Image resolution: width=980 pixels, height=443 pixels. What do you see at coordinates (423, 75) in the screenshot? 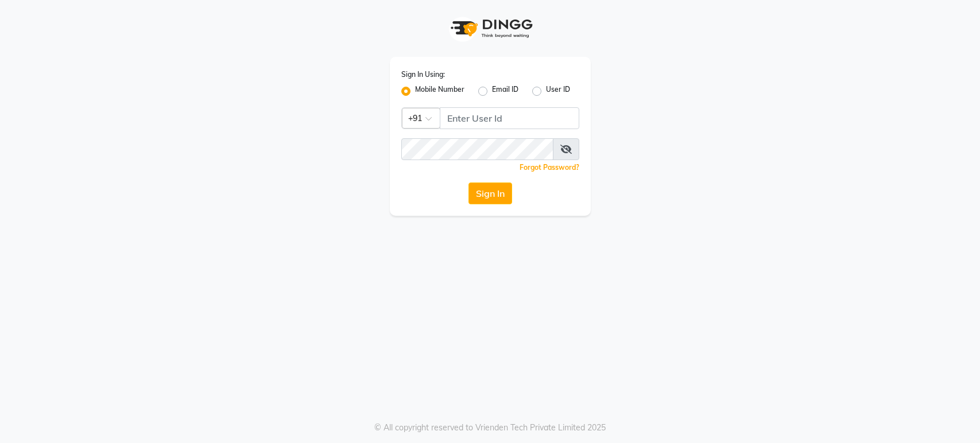
I see `label: Sign In Using:` at bounding box center [423, 75].